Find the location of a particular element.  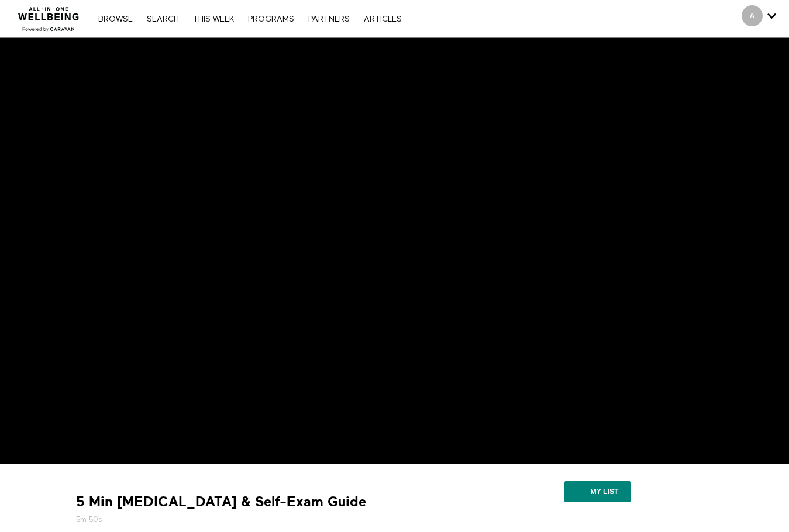

a: Search is located at coordinates (163, 20).